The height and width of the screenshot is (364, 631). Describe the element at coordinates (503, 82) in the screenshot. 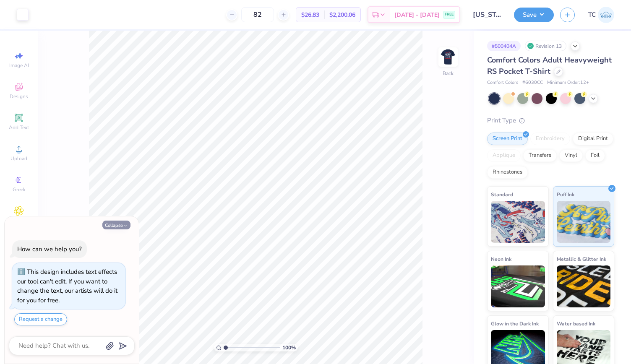

I see `span: Comfort Colors` at that location.